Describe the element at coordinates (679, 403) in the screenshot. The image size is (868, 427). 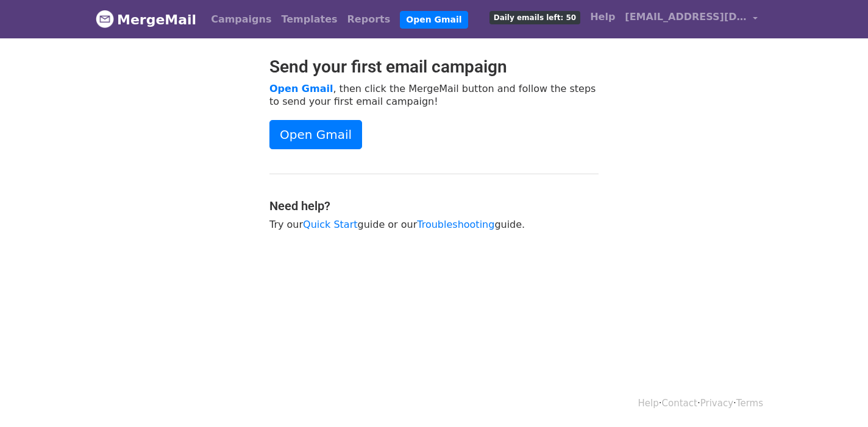
I see `a: Contact` at that location.